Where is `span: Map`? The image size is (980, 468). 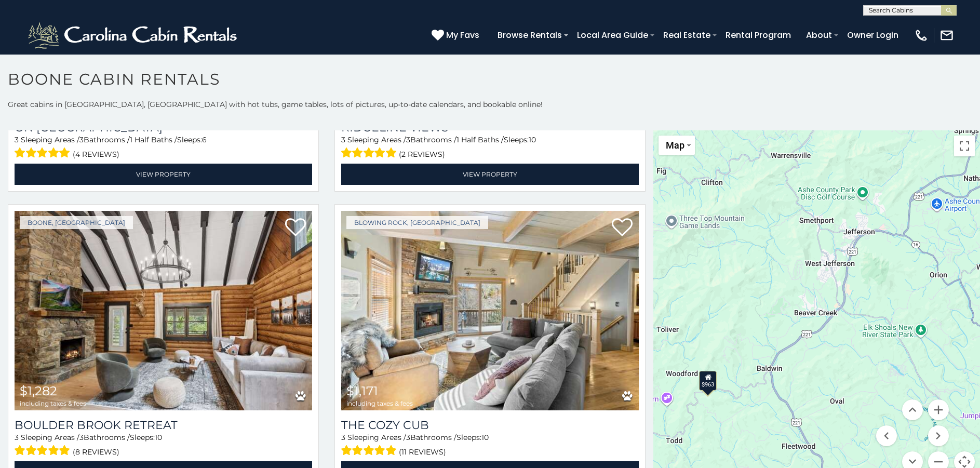
span: Map is located at coordinates (675, 145).